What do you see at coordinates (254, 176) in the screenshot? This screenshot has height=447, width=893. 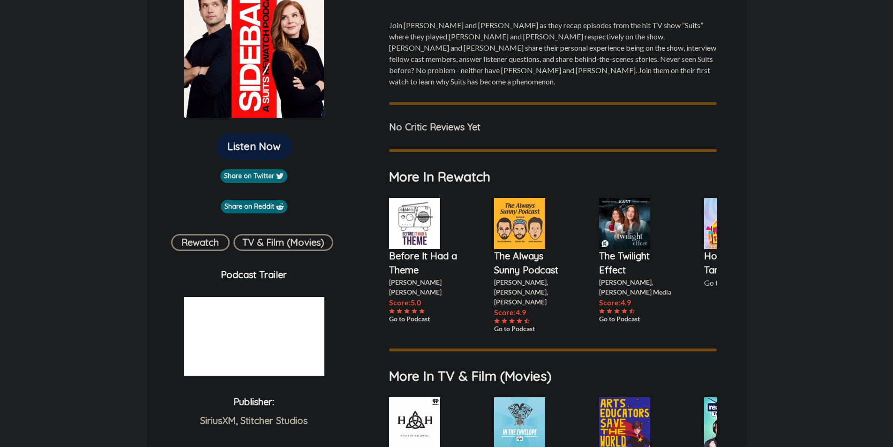 I see `a: Share on Twitter` at bounding box center [254, 176].